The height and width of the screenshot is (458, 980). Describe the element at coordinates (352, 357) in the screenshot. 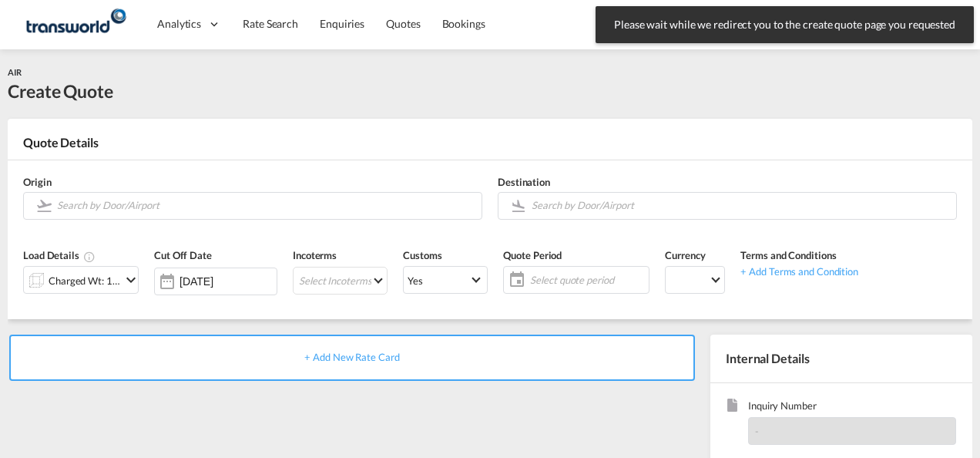

I see `div: + Add New Rate Card` at that location.